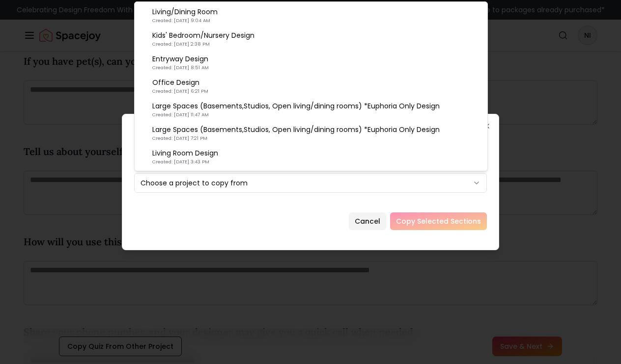 Image resolution: width=621 pixels, height=364 pixels. Describe the element at coordinates (180, 63) in the screenshot. I see `span: Entryway Design` at that location.